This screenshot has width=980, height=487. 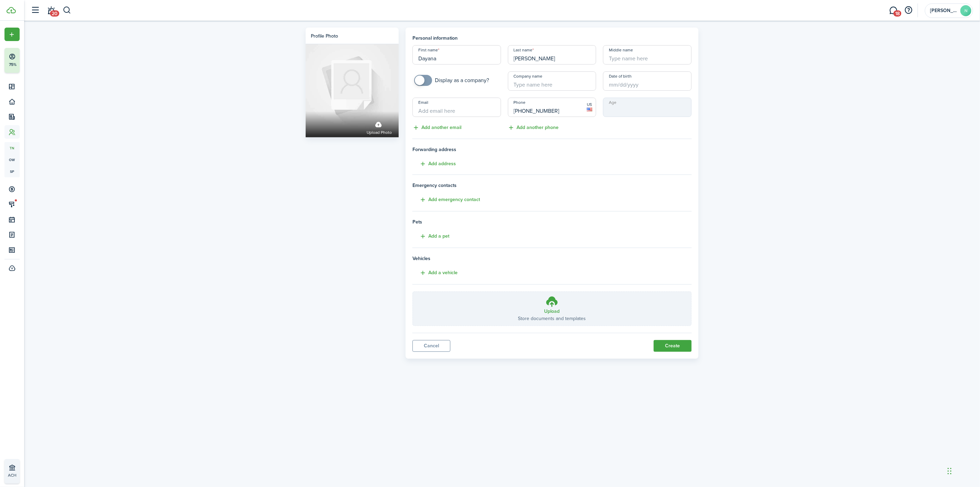 I want to click on p: 75%, so click(x=13, y=64).